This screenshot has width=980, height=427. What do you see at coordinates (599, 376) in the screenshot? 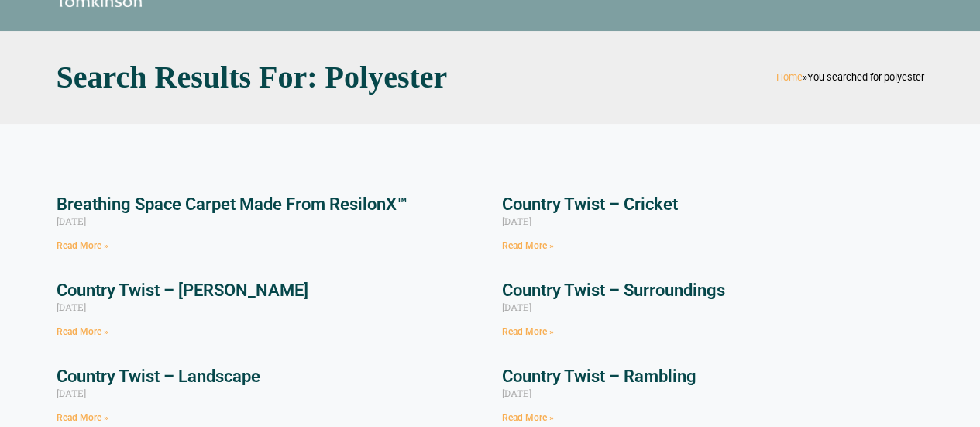
I see `a: Country Twist – Rambling` at bounding box center [599, 376].